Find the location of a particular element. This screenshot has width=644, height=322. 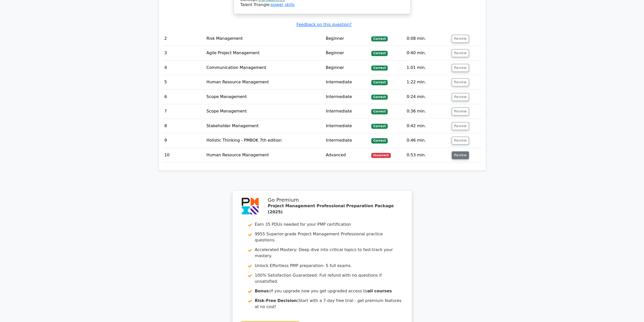

td: 0:42 min. is located at coordinates (427, 126).